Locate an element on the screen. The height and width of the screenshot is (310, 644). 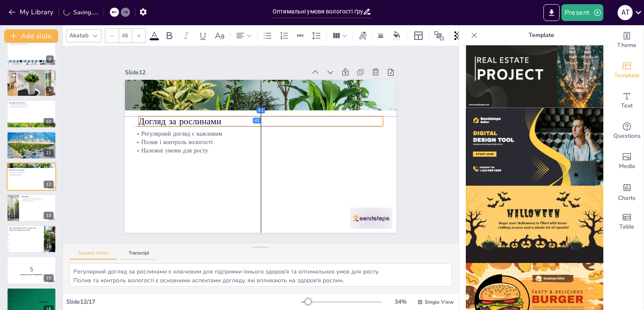
p: Здоров'я рослин покращує їхній вигляд is located at coordinates (37, 199).